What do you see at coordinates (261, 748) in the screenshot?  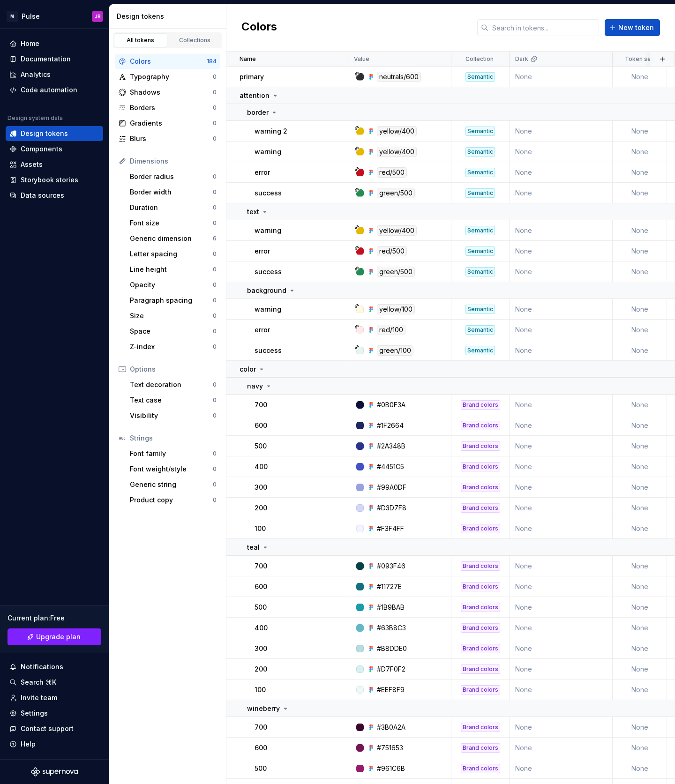 I see `p: 600` at bounding box center [261, 748].